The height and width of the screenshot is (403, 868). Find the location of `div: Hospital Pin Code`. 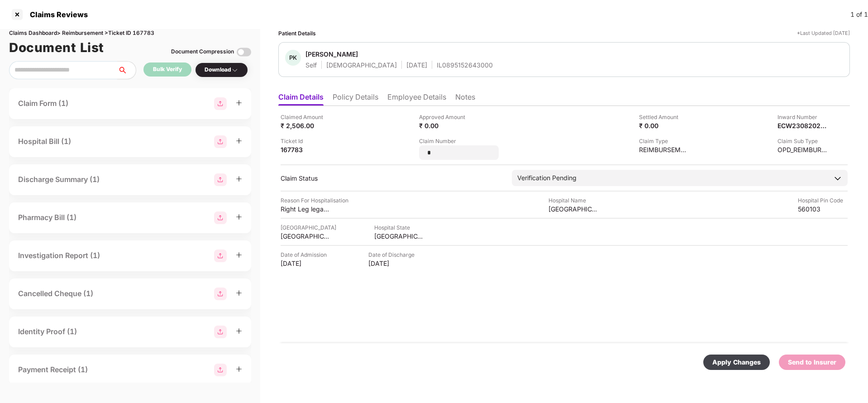

div: Hospital Pin Code is located at coordinates (823, 200).